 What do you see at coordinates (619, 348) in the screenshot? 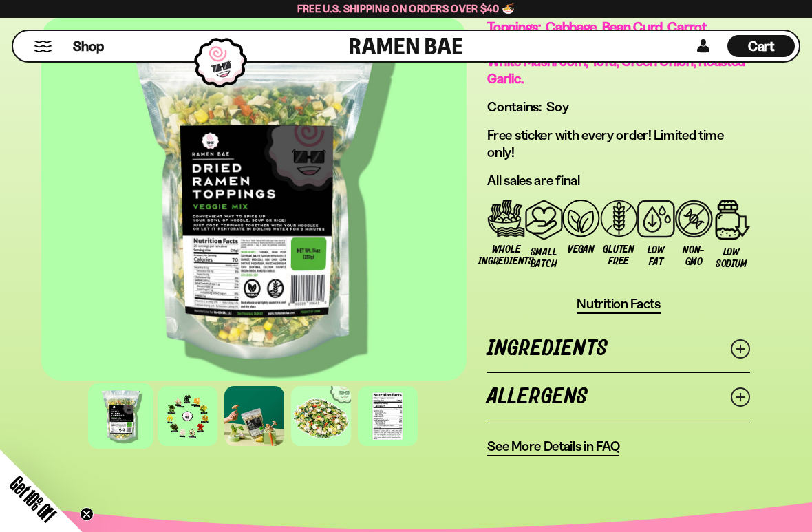
I see `a: Ingredients` at bounding box center [619, 348].